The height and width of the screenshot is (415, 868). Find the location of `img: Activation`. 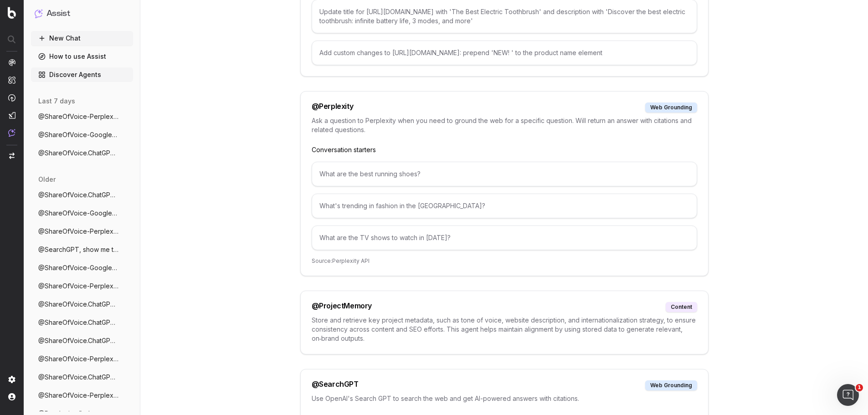

img: Activation is located at coordinates (12, 98).